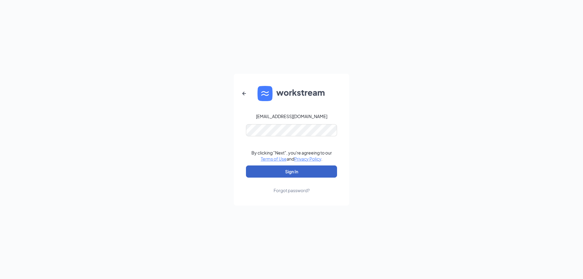  I want to click on a: Forgot password?, so click(291, 185).